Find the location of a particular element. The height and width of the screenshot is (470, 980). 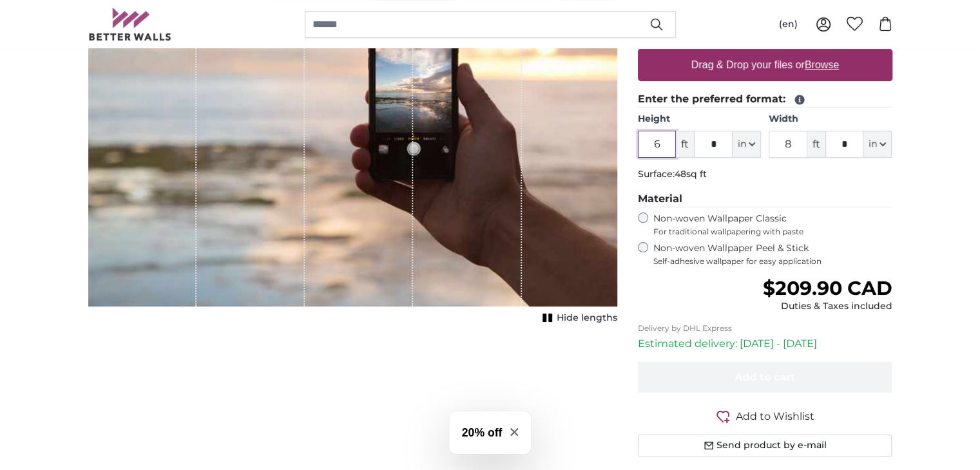

legend: Enter the preferred format: is located at coordinates (765, 99).